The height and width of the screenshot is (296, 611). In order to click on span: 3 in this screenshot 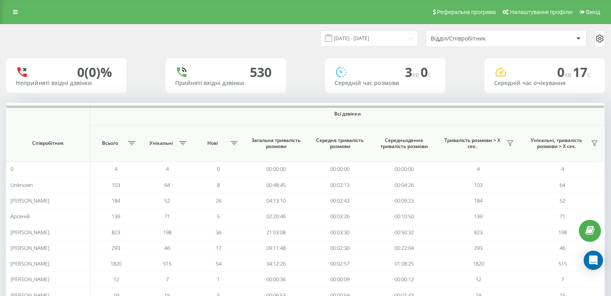, I will do `click(412, 72)`.